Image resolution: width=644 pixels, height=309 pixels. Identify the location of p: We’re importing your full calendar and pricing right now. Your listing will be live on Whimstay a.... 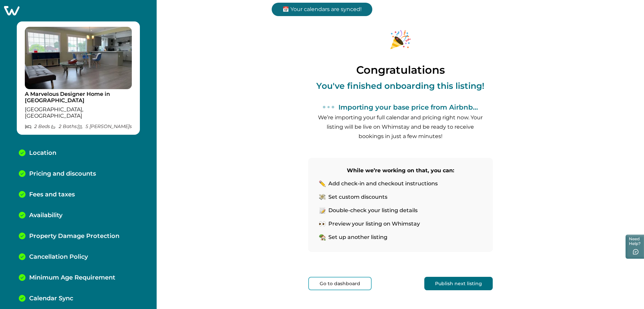
(400, 127).